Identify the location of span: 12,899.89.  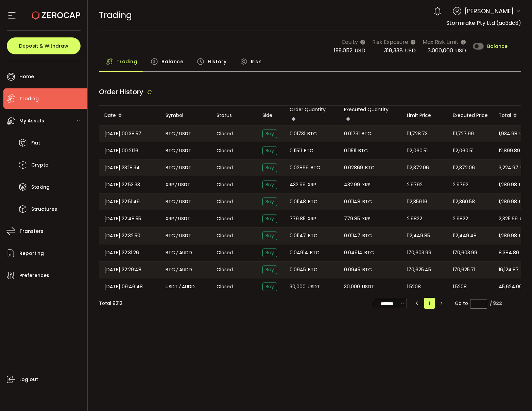
(509, 151).